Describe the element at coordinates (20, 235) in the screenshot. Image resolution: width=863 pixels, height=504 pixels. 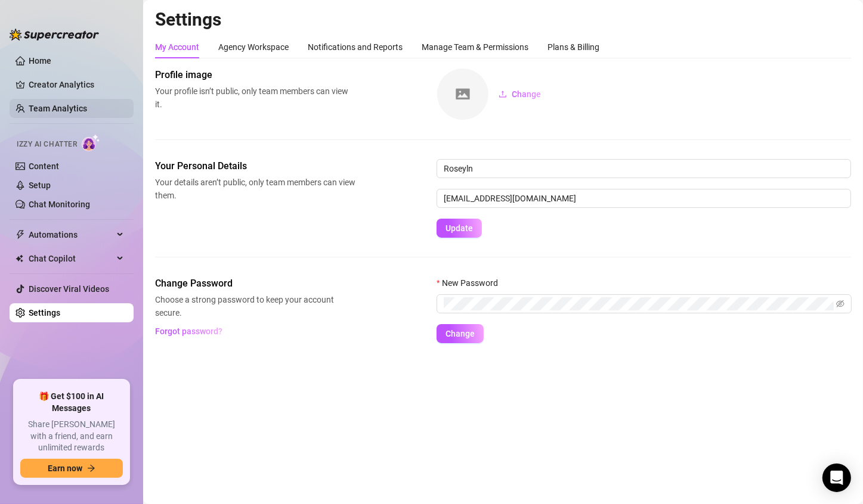
I see `span: thunderbolt` at that location.